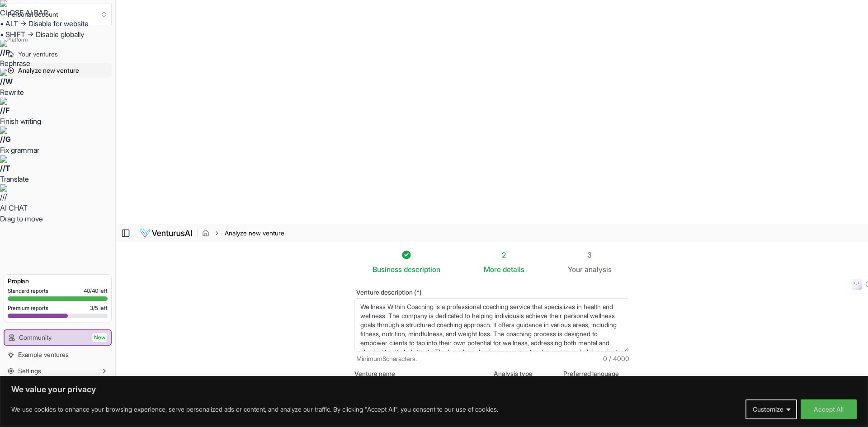 This screenshot has height=427, width=868. Describe the element at coordinates (57, 355) in the screenshot. I see `a: Example ventures` at that location.